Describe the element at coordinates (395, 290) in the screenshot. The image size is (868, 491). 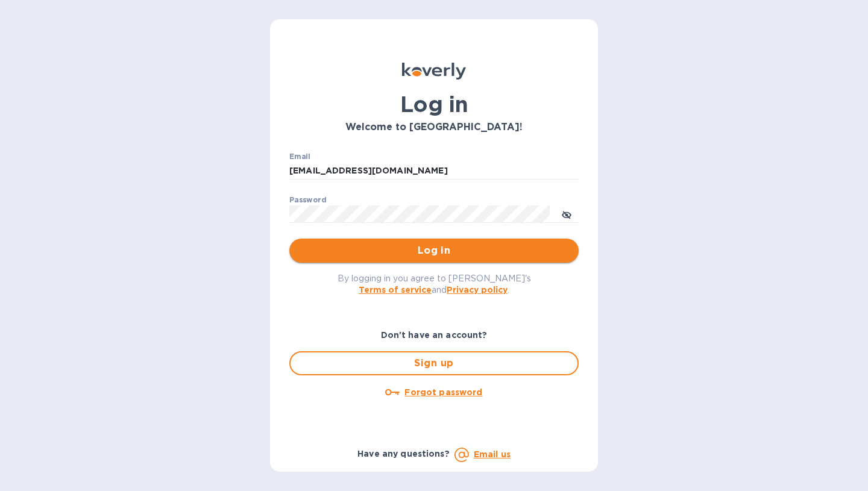
I see `b: Terms of service` at that location.